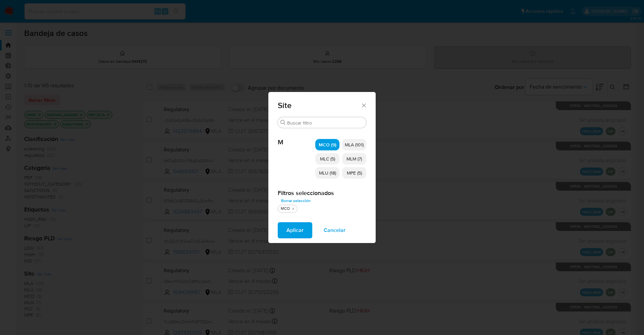  Describe the element at coordinates (354, 145) in the screenshot. I see `span: MLA (101)` at that location.